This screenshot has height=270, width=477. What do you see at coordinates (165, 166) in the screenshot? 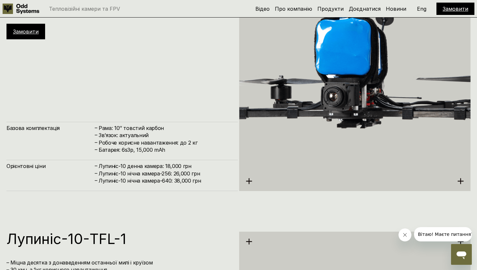
I see `h4: Лупиніс-10 денна камера: 18,000 грн` at bounding box center [165, 166].